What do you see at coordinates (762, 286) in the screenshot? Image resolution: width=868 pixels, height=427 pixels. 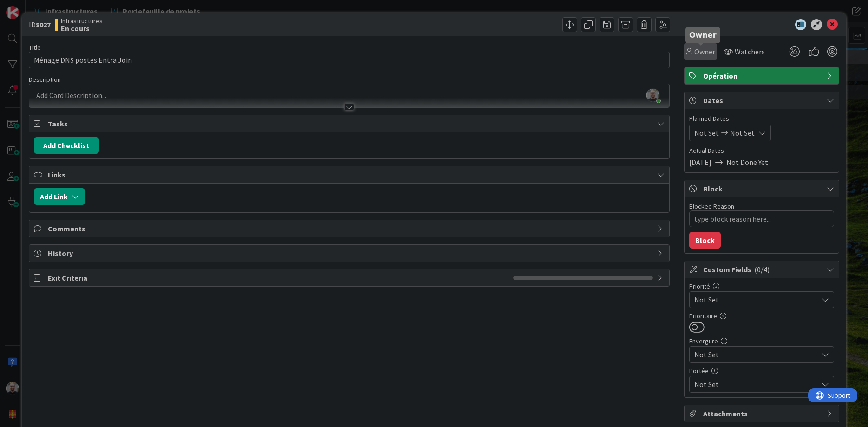 I see `div: Priorité` at bounding box center [762, 286].